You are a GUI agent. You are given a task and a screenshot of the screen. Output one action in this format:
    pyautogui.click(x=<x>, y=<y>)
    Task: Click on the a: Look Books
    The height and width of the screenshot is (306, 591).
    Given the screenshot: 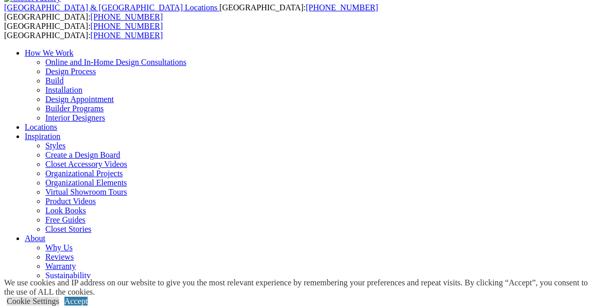 What is the action you would take?
    pyautogui.click(x=65, y=210)
    